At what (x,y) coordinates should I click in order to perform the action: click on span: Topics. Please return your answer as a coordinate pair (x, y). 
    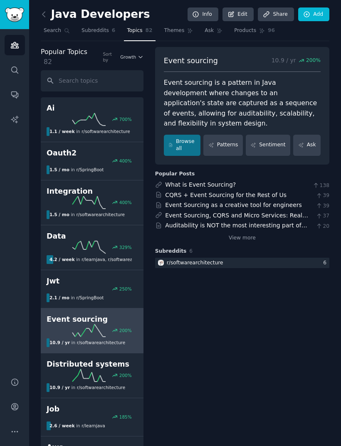
    Looking at the image, I should click on (134, 31).